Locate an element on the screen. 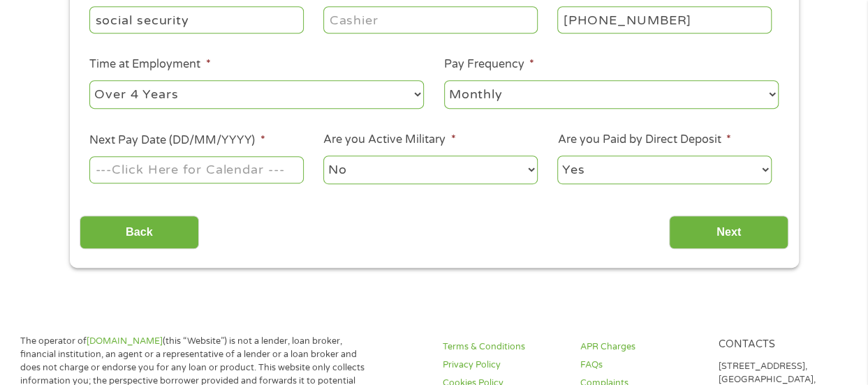 Image resolution: width=868 pixels, height=385 pixels. label: Pay Frequency is located at coordinates (488, 64).